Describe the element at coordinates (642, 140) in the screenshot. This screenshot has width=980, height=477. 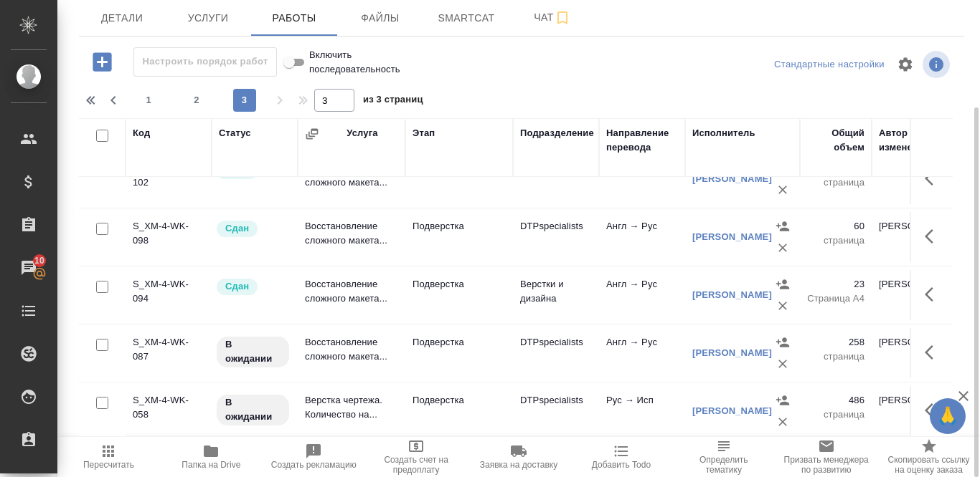
I see `div: Направление перевода` at that location.